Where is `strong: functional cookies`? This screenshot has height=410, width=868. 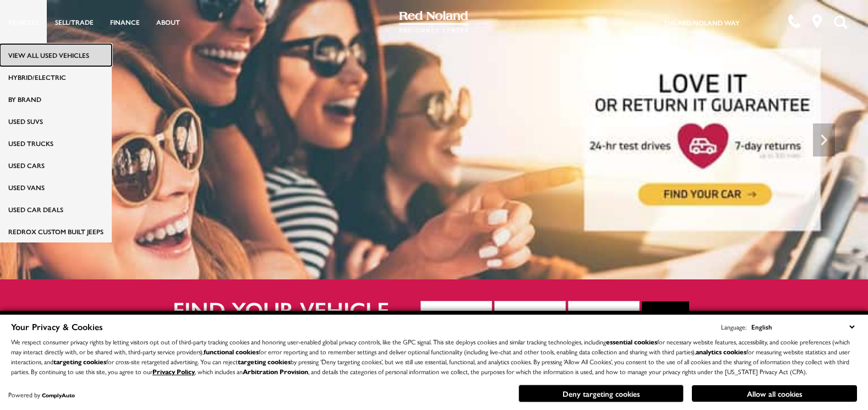 strong: functional cookies is located at coordinates (231, 351).